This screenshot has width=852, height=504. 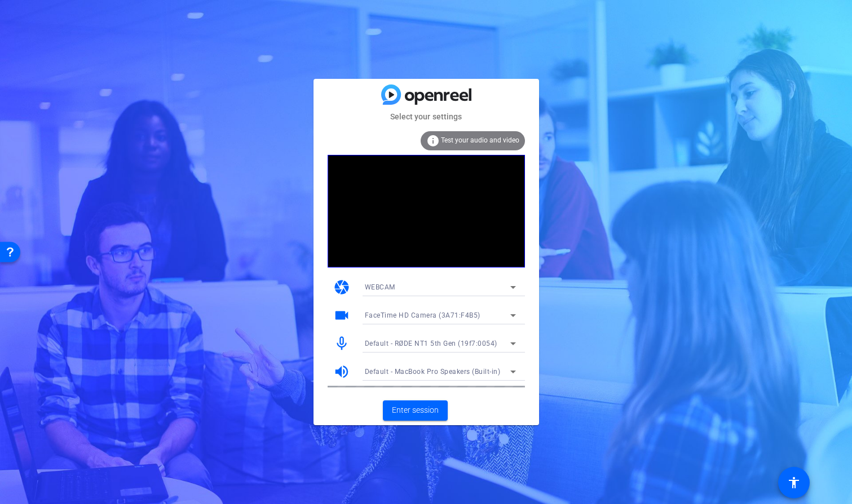 What do you see at coordinates (433, 141) in the screenshot?
I see `mat-icon: info` at bounding box center [433, 141].